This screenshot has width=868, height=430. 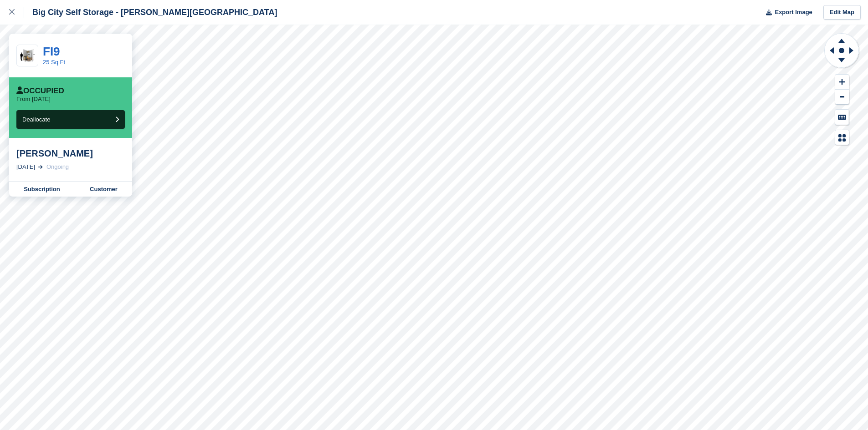 What do you see at coordinates (71, 119) in the screenshot?
I see `button: Deallocate` at bounding box center [71, 119].